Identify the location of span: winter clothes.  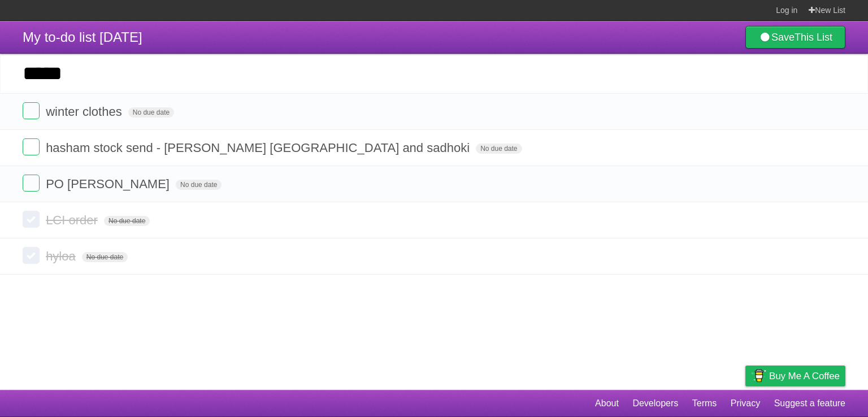
(86, 111).